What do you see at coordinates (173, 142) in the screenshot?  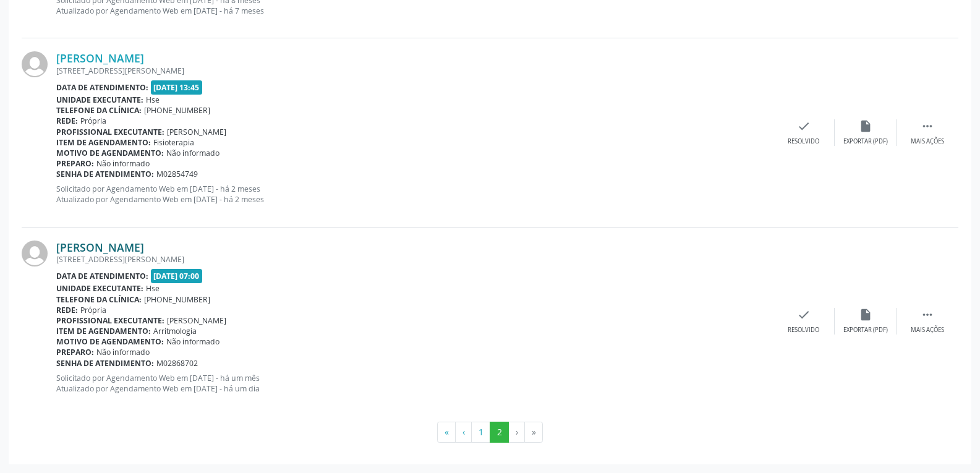 I see `span: Fisioterapia` at bounding box center [173, 142].